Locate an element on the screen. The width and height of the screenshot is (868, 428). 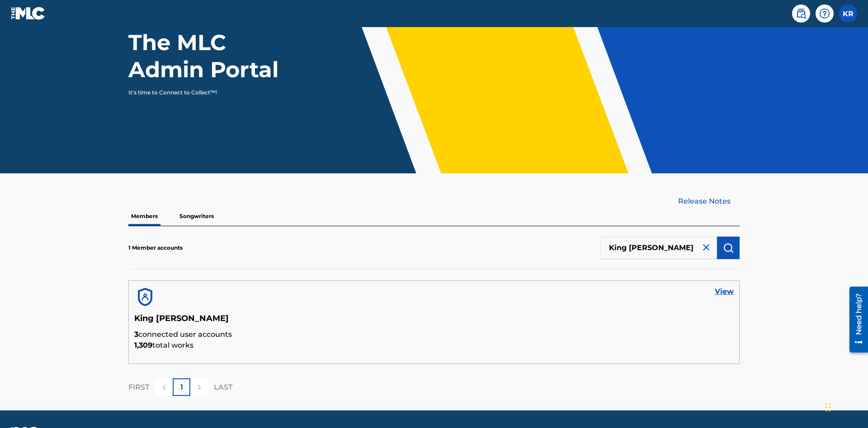
input: Search Members is located at coordinates (659, 248).